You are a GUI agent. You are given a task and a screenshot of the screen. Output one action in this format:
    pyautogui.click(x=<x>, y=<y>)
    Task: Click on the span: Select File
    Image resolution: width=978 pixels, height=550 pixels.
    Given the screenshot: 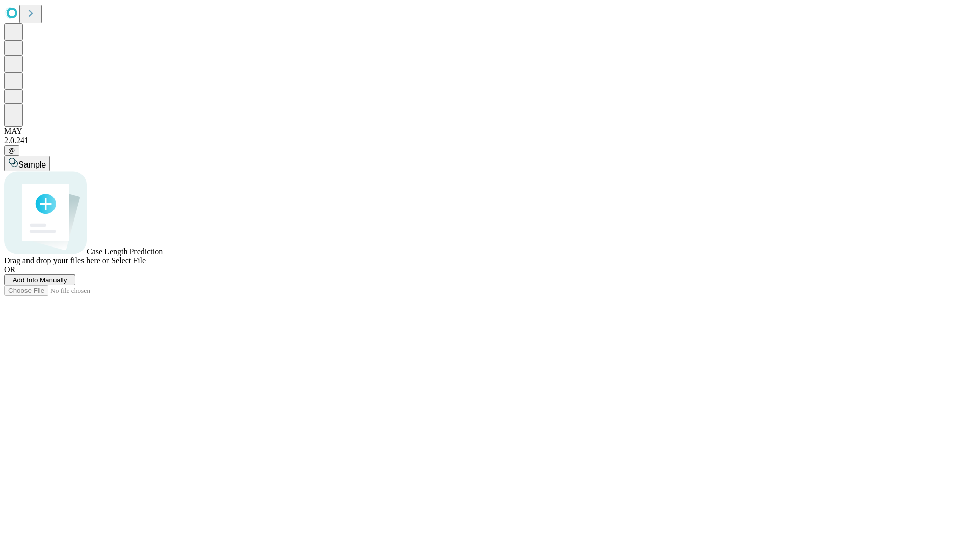 What is the action you would take?
    pyautogui.click(x=128, y=260)
    